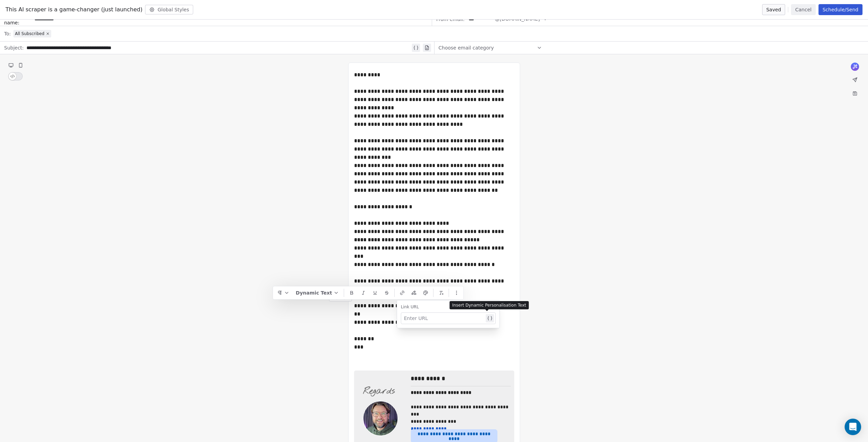 Image resolution: width=868 pixels, height=442 pixels. Describe the element at coordinates (803, 10) in the screenshot. I see `button: Cancel` at that location.